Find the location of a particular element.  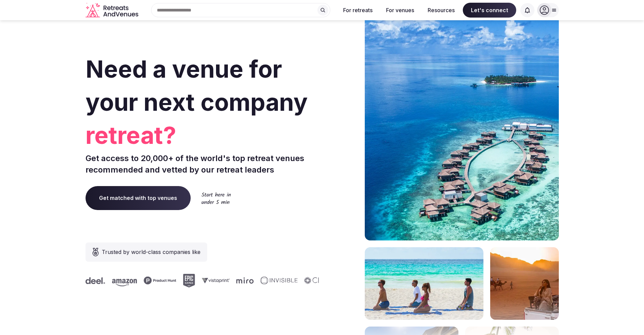

svg: Invisible company logo is located at coordinates (273, 281).